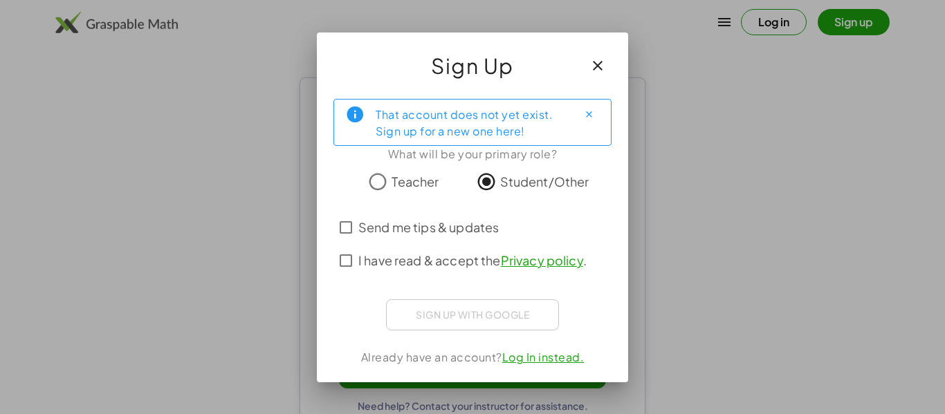 This screenshot has width=945, height=414. I want to click on span: Student/Other, so click(544, 181).